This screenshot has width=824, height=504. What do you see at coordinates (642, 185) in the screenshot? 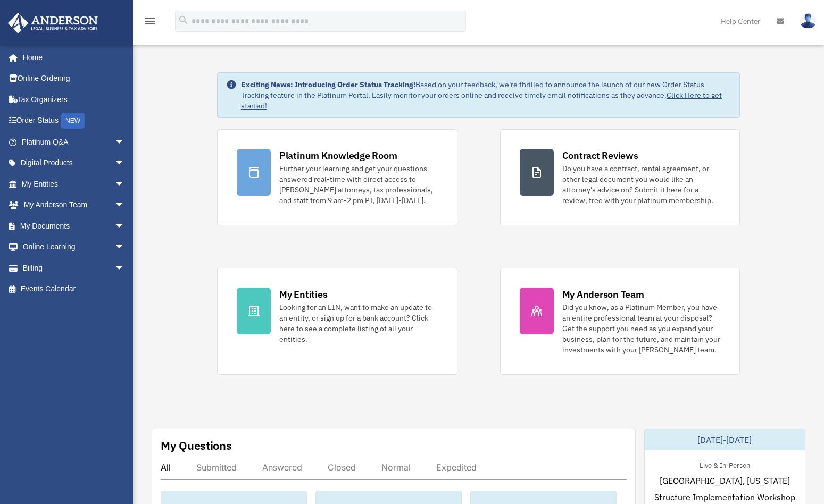
I see `div: Do you have a contract, rental agreement, or other legal document you would like an attorney's ad...` at bounding box center [642, 185].